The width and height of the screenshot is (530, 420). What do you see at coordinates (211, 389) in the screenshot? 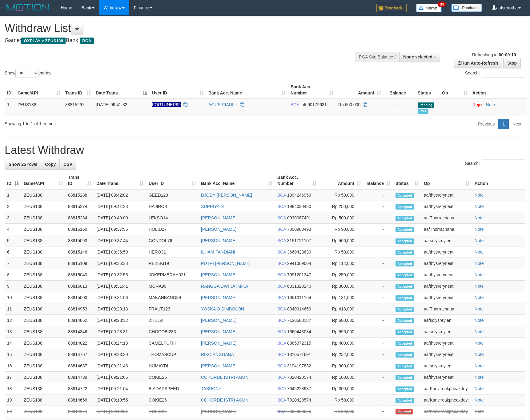
I see `a: TASRONY` at bounding box center [211, 389].